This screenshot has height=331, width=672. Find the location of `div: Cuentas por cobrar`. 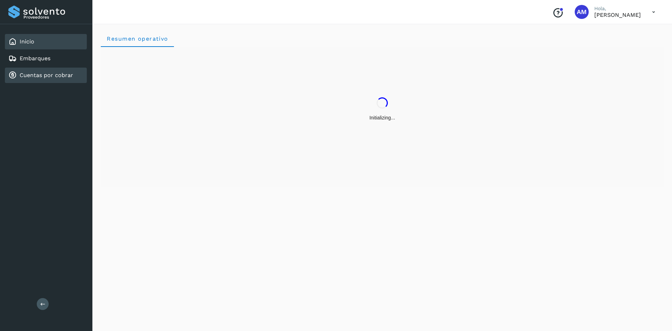

div: Cuentas por cobrar is located at coordinates (46, 75).